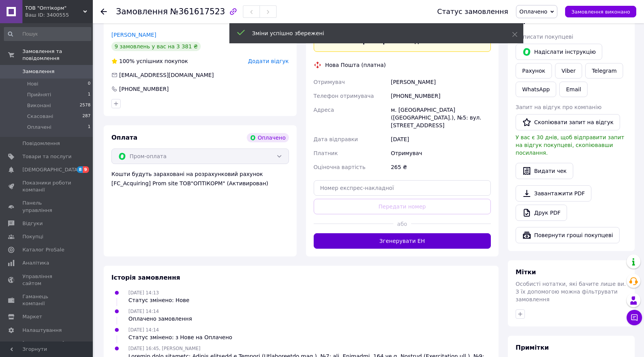 This screenshot has width=644, height=357. I want to click on span: Маркет, so click(32, 317).